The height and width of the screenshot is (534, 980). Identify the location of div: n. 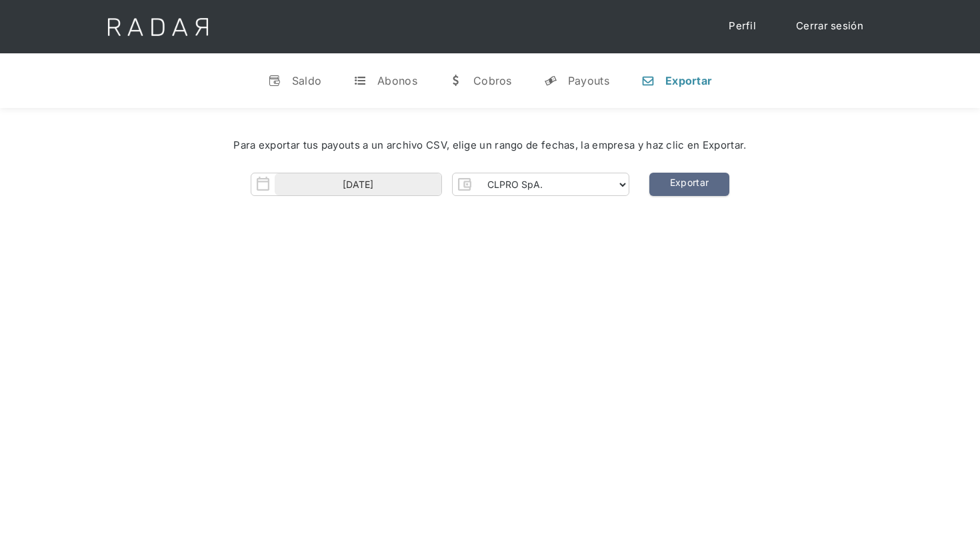
(648, 81).